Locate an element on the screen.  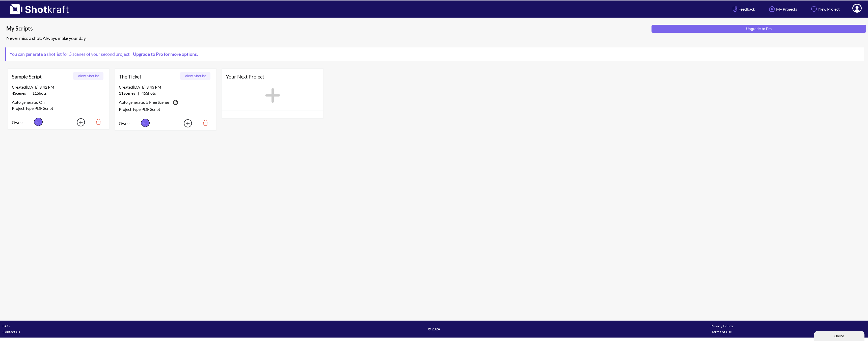
a: FAQ is located at coordinates (6, 326).